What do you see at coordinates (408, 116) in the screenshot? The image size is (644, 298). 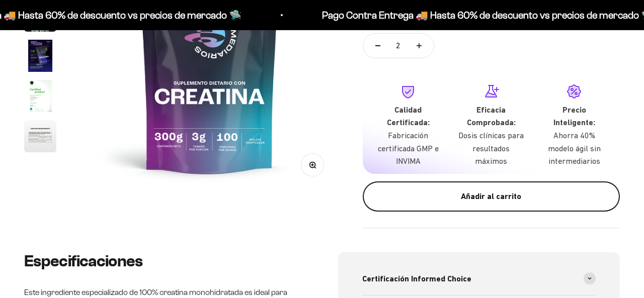 I see `strong: Calidad Certificada:` at bounding box center [408, 116].